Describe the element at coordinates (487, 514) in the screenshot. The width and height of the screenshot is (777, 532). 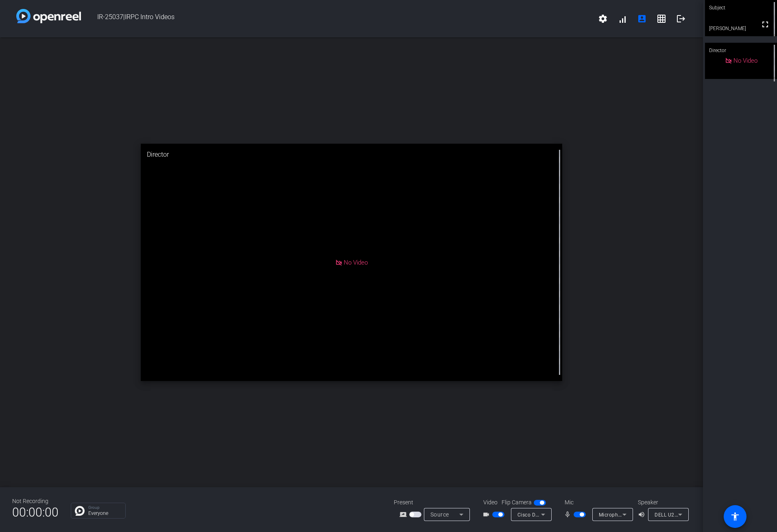
I see `mat-icon: videocam_outline` at that location.